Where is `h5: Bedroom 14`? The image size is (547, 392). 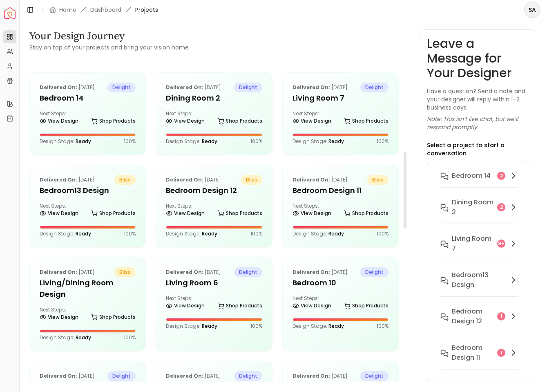
h5: Bedroom 14 is located at coordinates (87, 98).